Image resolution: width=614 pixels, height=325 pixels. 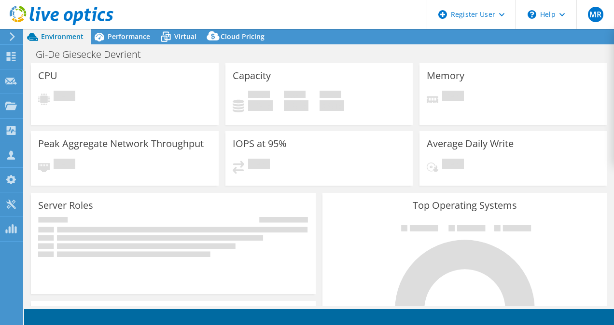 What do you see at coordinates (48, 76) in the screenshot?
I see `h3: CPU` at bounding box center [48, 76].